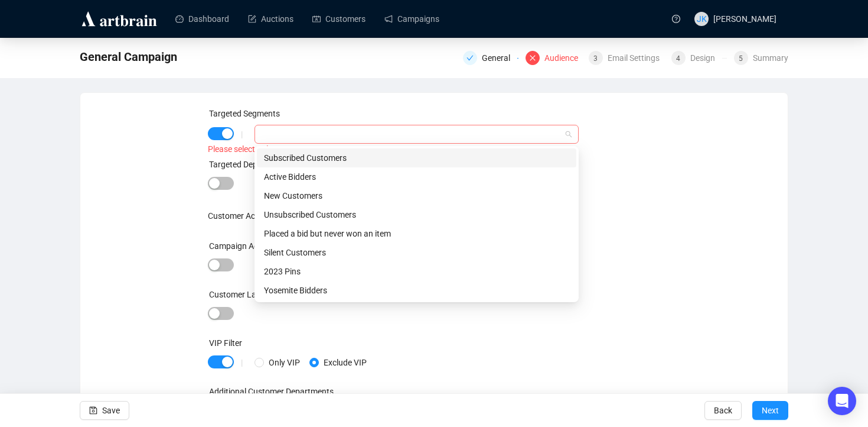 The height and width of the screenshot is (427, 868). Describe the element at coordinates (723, 410) in the screenshot. I see `button: Back` at that location.